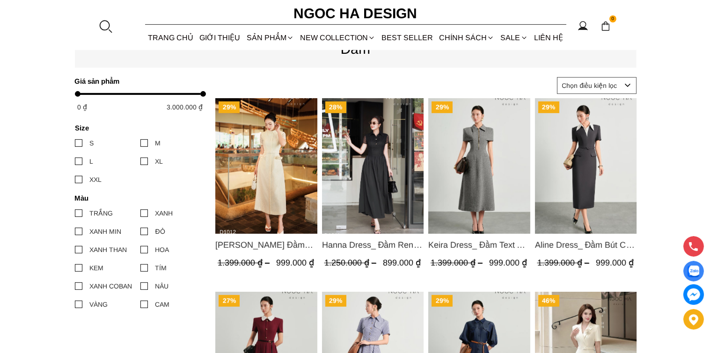 This screenshot has height=353, width=711. I want to click on div: XL, so click(159, 161).